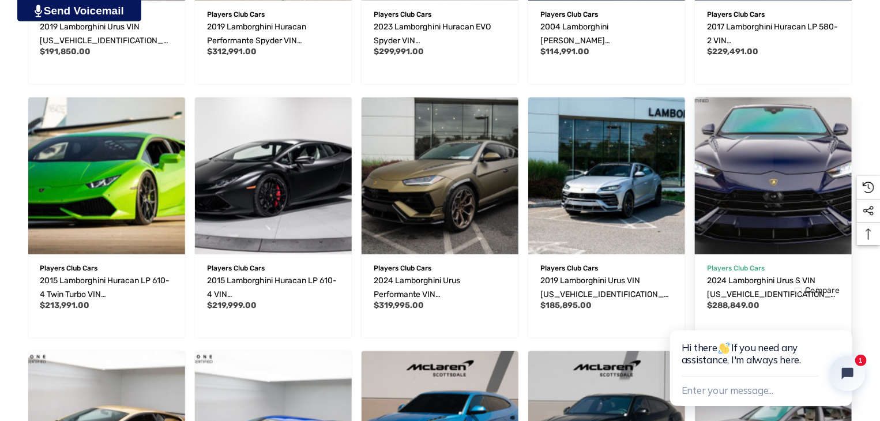 The height and width of the screenshot is (421, 880). Describe the element at coordinates (869, 187) in the screenshot. I see `svg: Recently Viewed` at that location.